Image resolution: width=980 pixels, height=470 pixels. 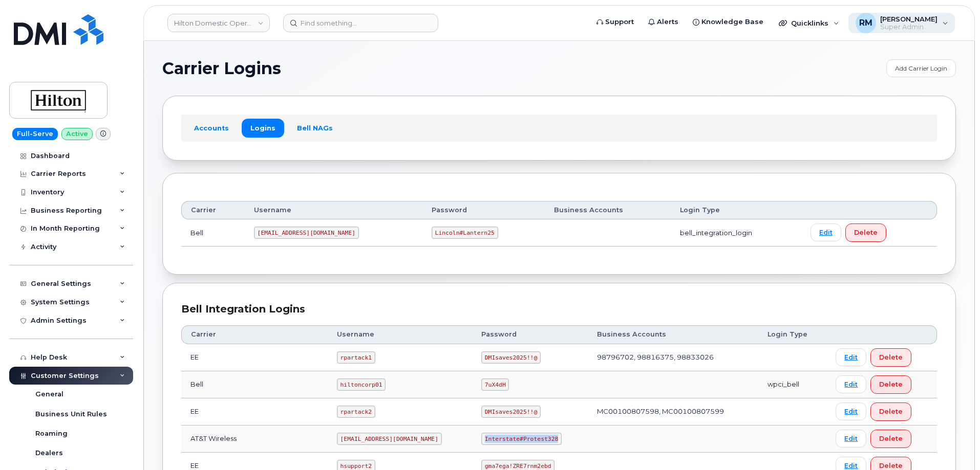 What do you see at coordinates (222, 69) in the screenshot?
I see `span: Carrier Logins` at bounding box center [222, 69].